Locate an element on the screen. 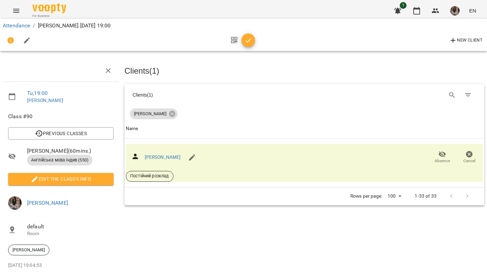  button: Filter is located at coordinates (468, 95).